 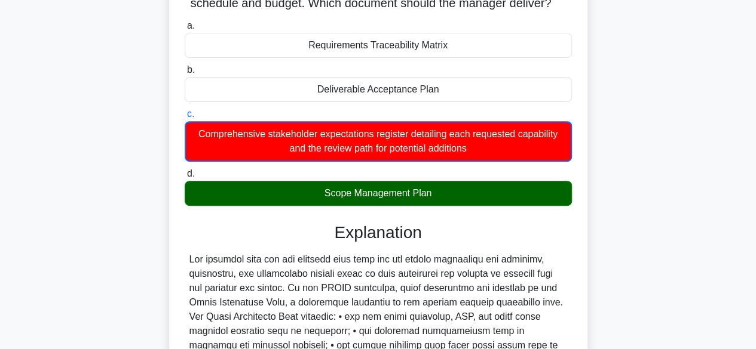 I want to click on div: Deliverable Acceptance Plan, so click(x=378, y=90).